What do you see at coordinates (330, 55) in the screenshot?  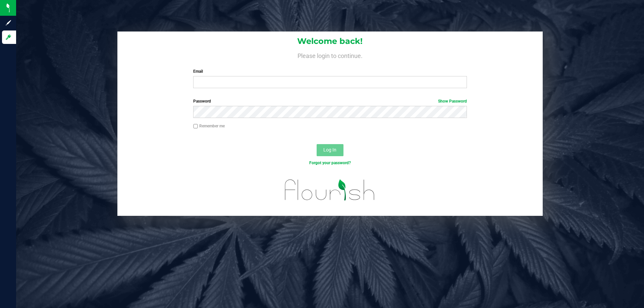 I see `h4: Please login to continue.` at bounding box center [330, 55].